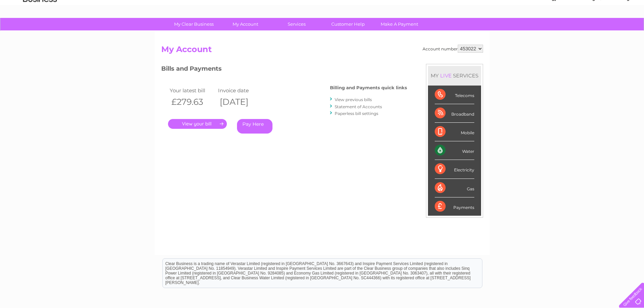 The width and height of the screenshot is (644, 308). Describe the element at coordinates (297, 24) in the screenshot. I see `a: Services` at that location.